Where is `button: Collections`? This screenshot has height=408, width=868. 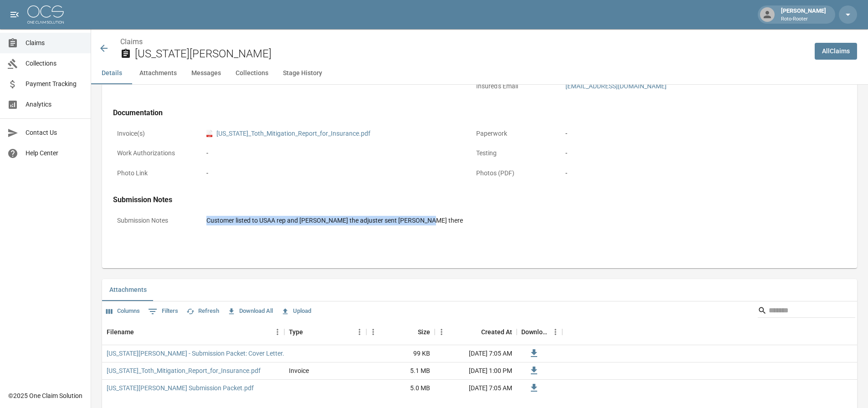
button: Collections is located at coordinates (252, 73).